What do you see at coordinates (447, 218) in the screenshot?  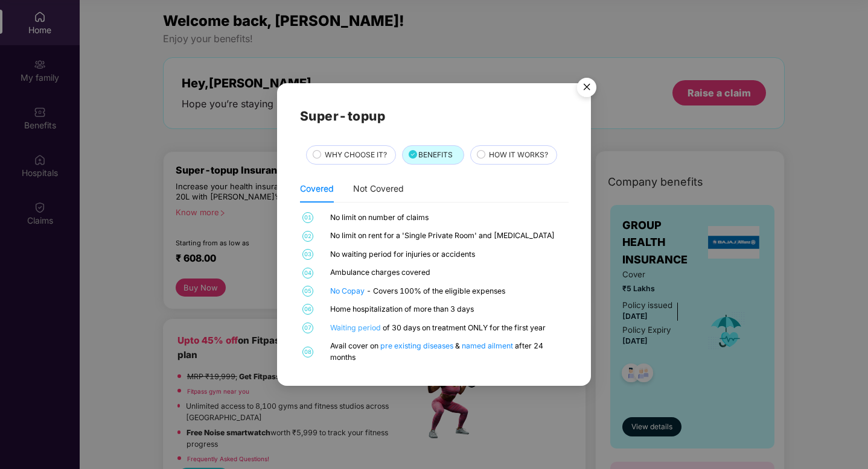 I see `div: No limit on number of claims` at bounding box center [447, 218].